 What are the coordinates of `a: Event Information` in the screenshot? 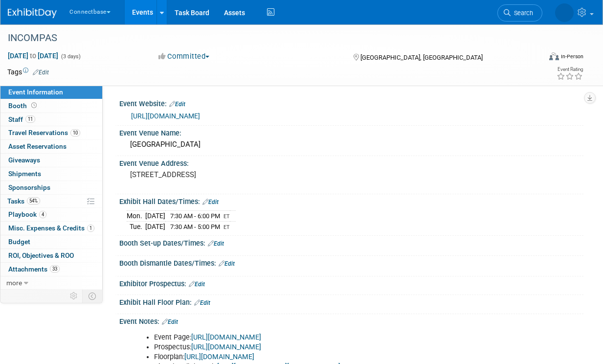 It's located at (51, 91).